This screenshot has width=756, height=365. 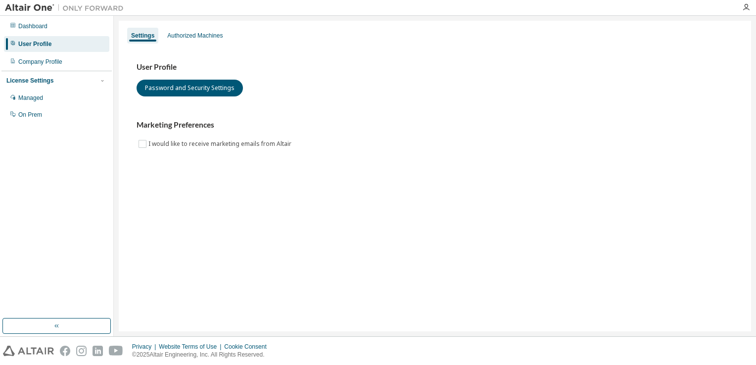 I want to click on div: Cookie Consent, so click(x=248, y=347).